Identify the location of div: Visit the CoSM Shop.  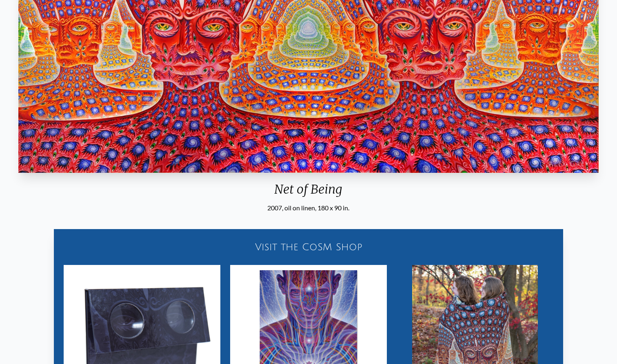
(309, 247).